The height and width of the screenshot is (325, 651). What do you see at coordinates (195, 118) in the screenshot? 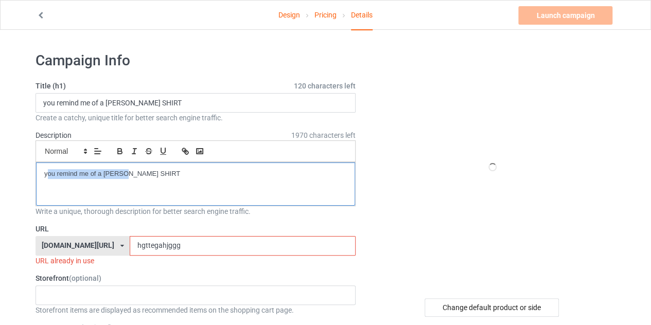
I see `div: Create a catchy, unique title for better search engine traffic.` at bounding box center [195, 118].